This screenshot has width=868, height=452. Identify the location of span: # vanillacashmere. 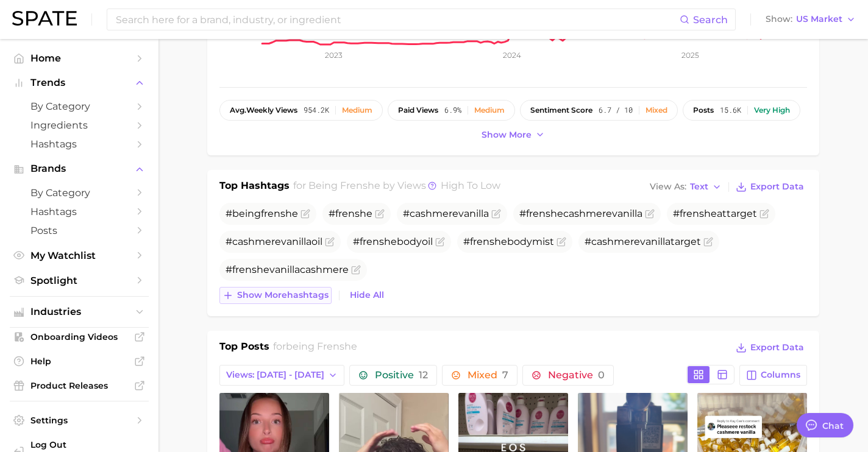
(287, 270).